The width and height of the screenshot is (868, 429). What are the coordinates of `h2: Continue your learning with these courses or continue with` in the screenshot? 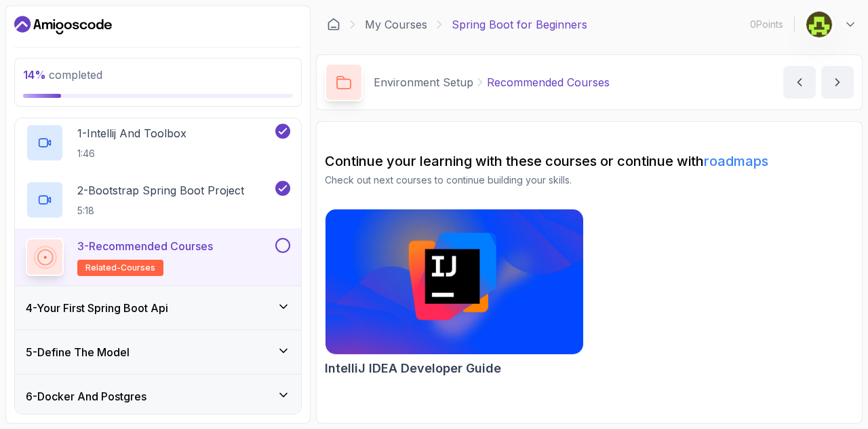 It's located at (590, 161).